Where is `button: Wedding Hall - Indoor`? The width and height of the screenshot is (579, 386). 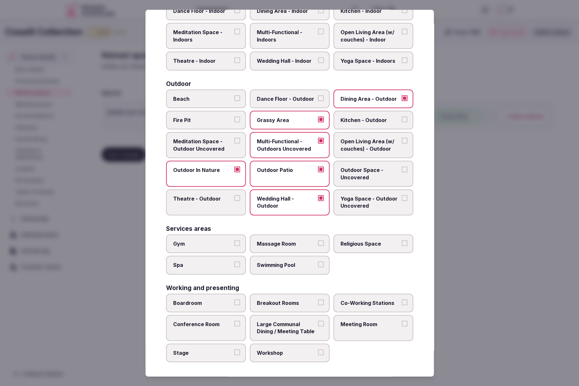
button: Wedding Hall - Indoor is located at coordinates (321, 60).